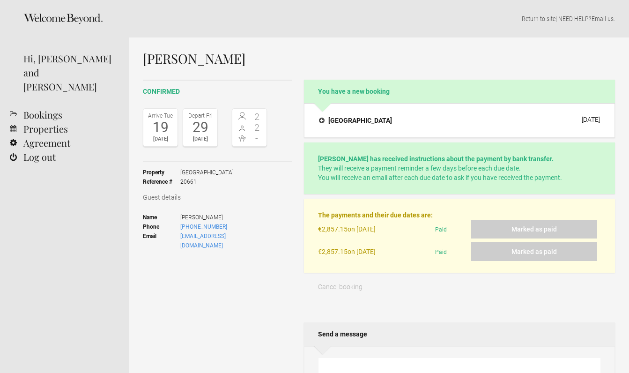 The height and width of the screenshot is (373, 629). I want to click on strong: Property, so click(162, 172).